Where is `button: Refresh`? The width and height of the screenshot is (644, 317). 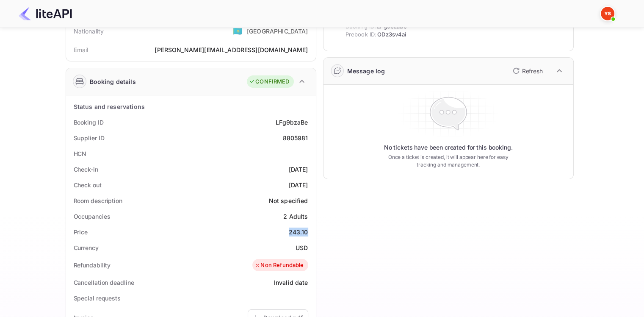
button: Refresh is located at coordinates (527, 71).